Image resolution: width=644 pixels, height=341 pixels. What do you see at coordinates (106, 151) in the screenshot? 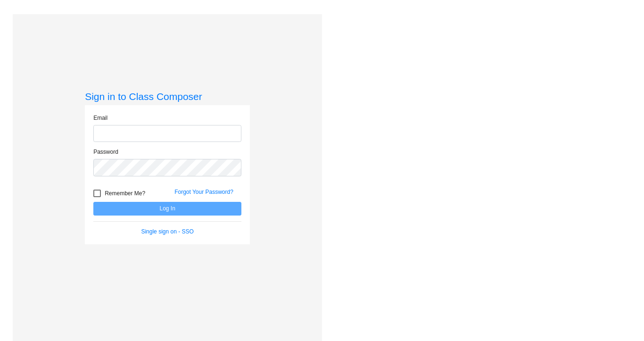
I see `label: Password` at bounding box center [106, 151].